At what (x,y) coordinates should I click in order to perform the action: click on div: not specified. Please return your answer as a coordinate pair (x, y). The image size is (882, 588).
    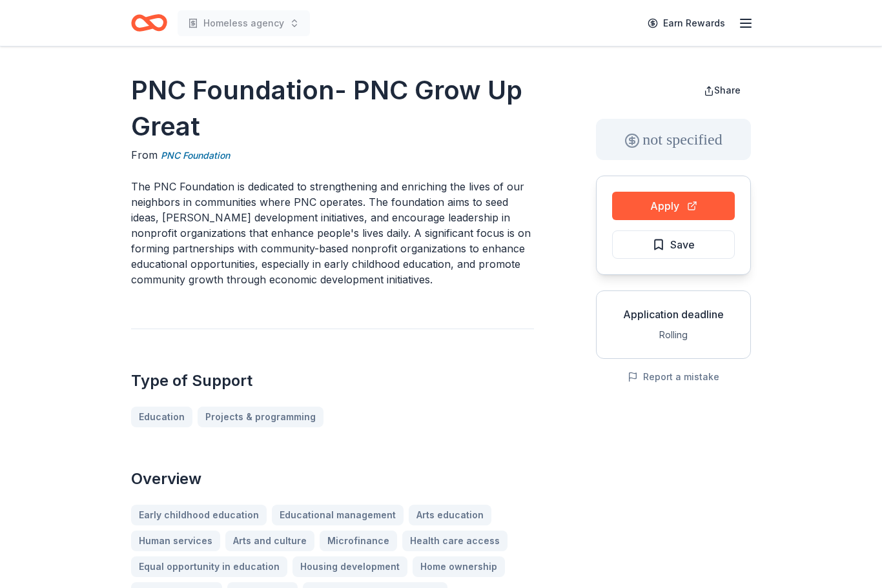
    Looking at the image, I should click on (674, 140).